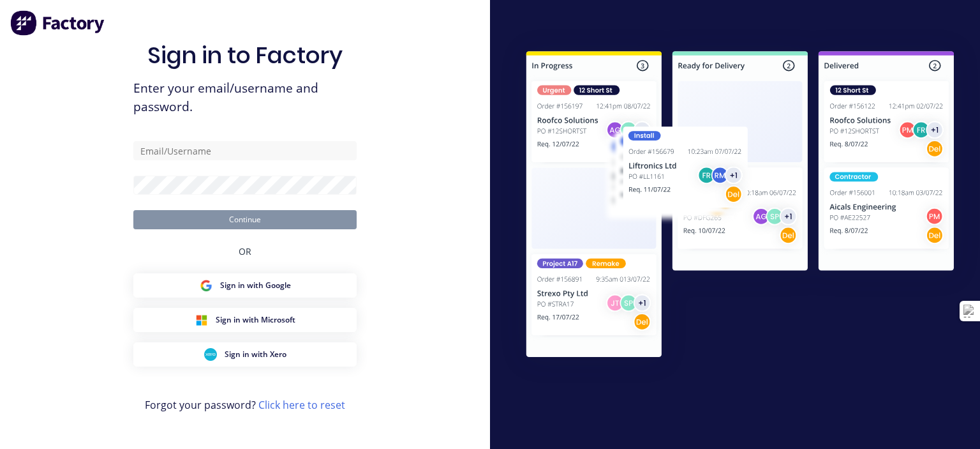  I want to click on img: Sign in, so click(741, 206).